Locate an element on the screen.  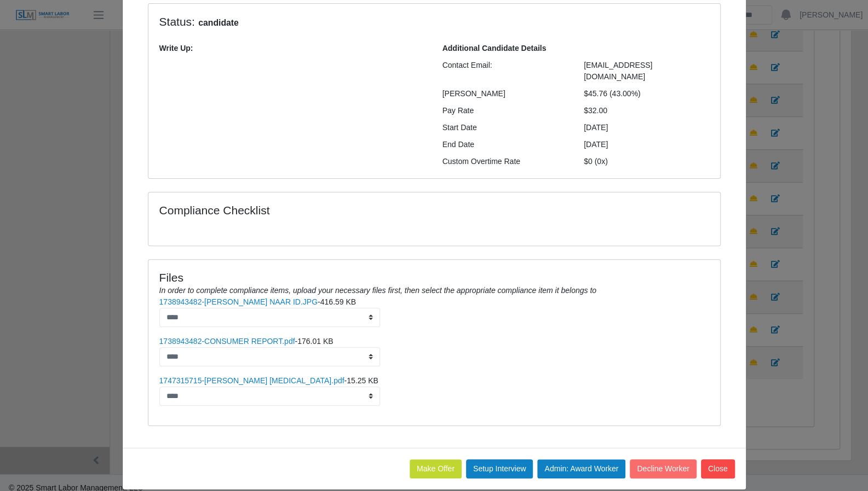
button: Make Offer is located at coordinates (435, 468).